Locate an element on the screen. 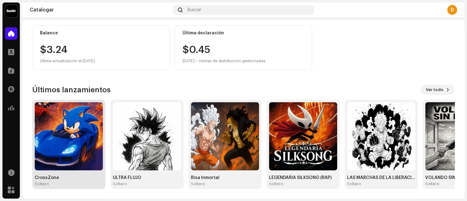  font: Ver todo is located at coordinates (434, 89).